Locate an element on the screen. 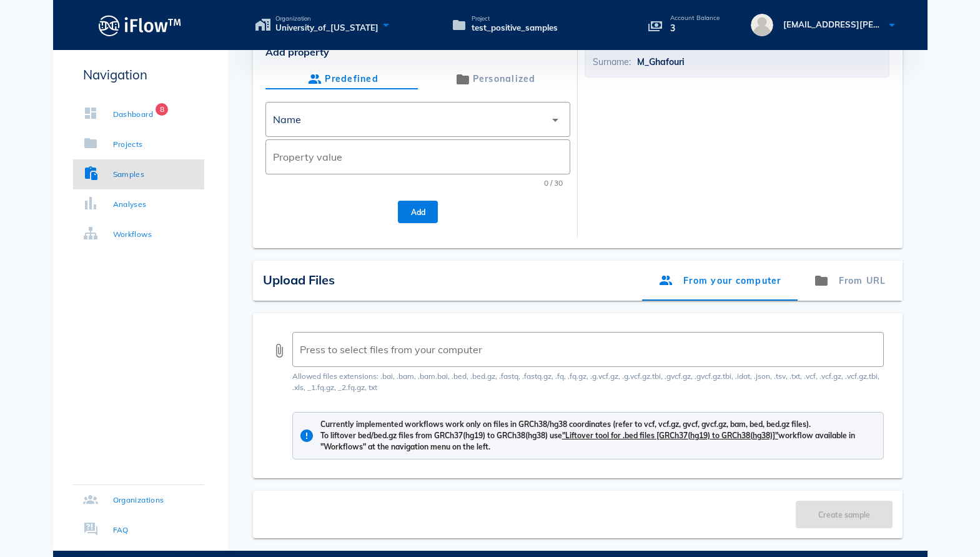 The image size is (980, 557). span: Surname: is located at coordinates (612, 62).